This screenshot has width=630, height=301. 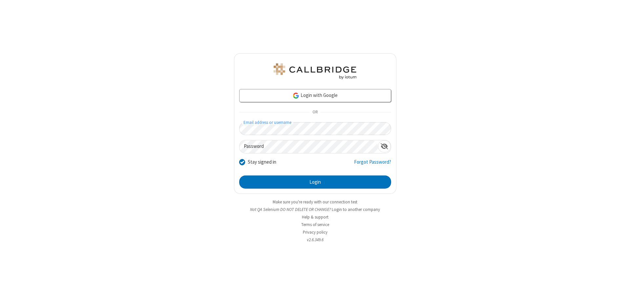 What do you see at coordinates (315, 224) in the screenshot?
I see `a: Terms of service` at bounding box center [315, 224].